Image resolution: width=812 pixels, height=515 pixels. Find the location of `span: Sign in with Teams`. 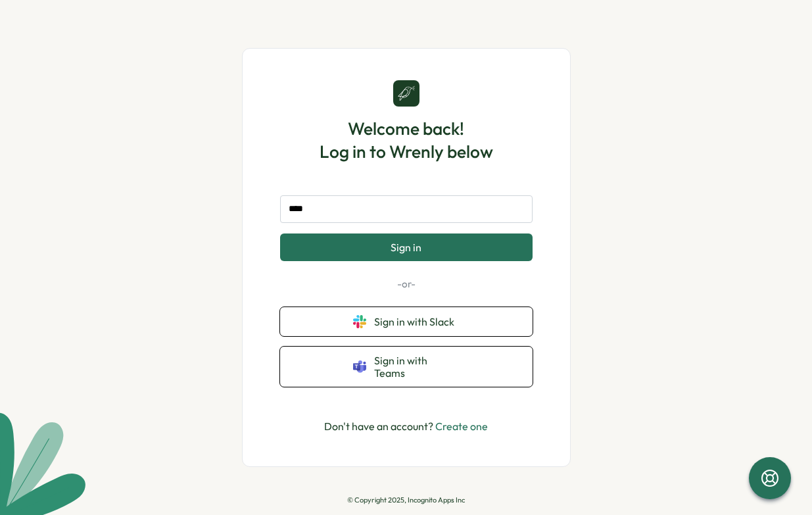

span: Sign in with Teams is located at coordinates (416, 367).